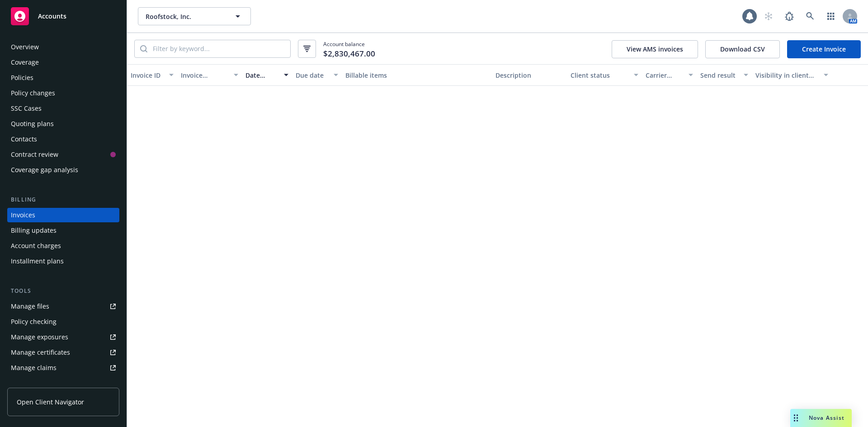 This screenshot has height=427, width=868. Describe the element at coordinates (63, 155) in the screenshot. I see `a: Contract review` at that location.